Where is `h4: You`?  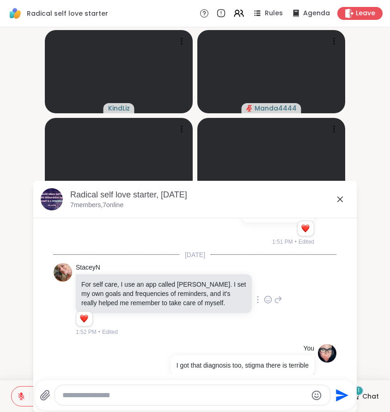 h4: You is located at coordinates (309, 348).